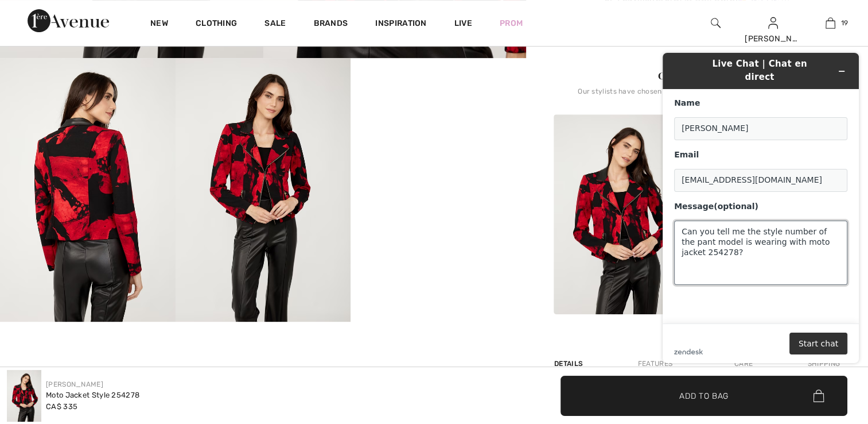 The width and height of the screenshot is (868, 424). What do you see at coordinates (32, 111) in the screenshot?
I see `strong: Email` at bounding box center [32, 111].